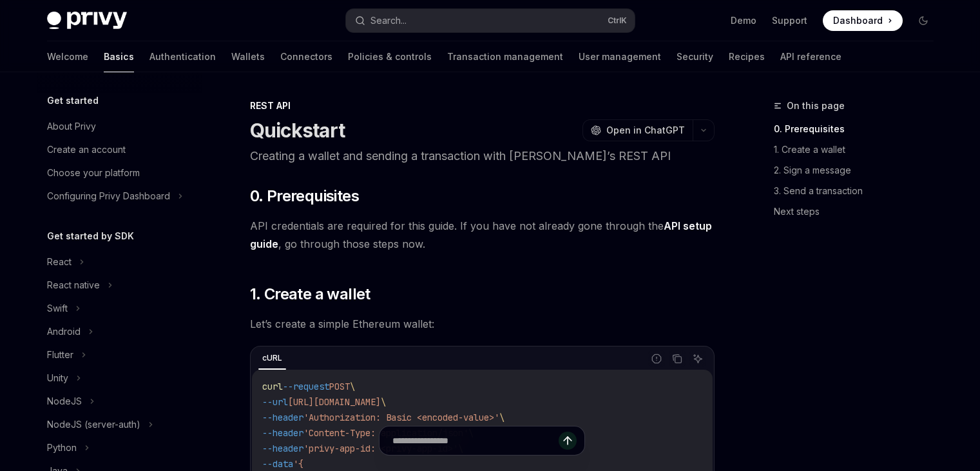 The height and width of the screenshot is (471, 980). Describe the element at coordinates (858, 20) in the screenshot. I see `span: Dashboard` at that location.